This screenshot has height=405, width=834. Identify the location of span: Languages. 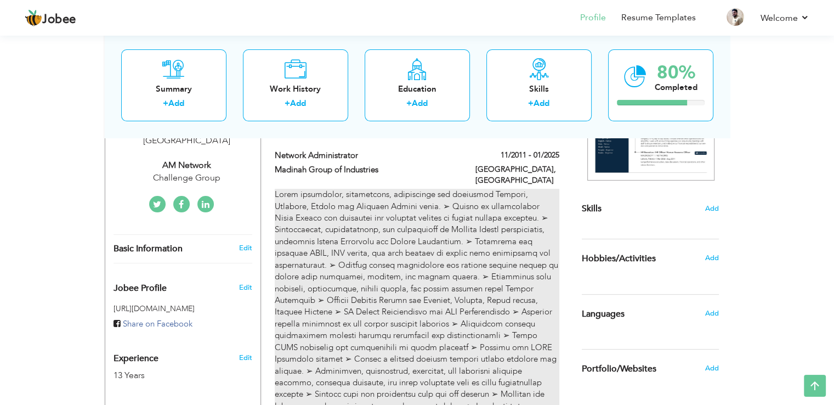
(603, 314).